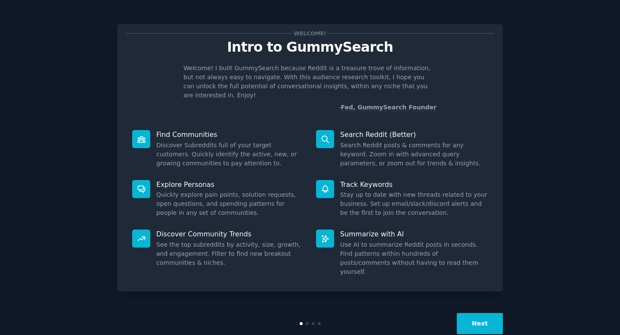  I want to click on dd: See the top subreddits by activity, size, growth, and engagement. Filter to find new breakout com..., so click(230, 253).